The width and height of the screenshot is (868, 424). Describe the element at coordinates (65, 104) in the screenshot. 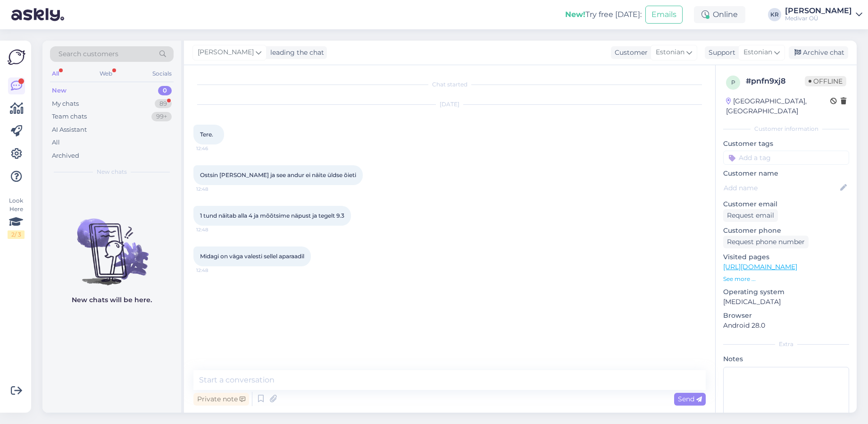

I see `div: My chats` at that location.